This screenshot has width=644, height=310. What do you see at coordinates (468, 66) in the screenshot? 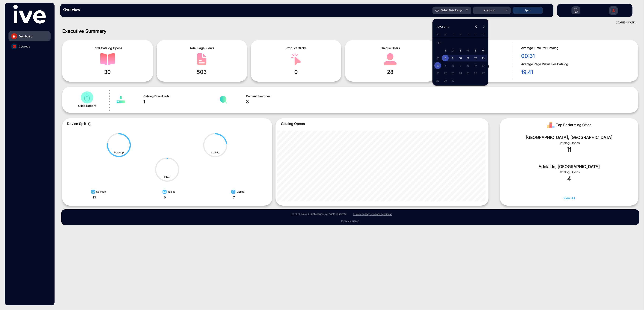
I see `span: 18` at bounding box center [468, 66].